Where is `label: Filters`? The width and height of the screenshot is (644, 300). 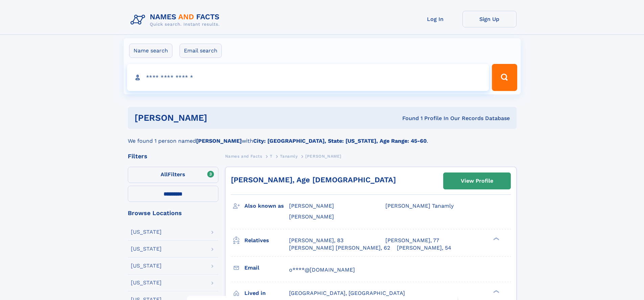
label: Filters is located at coordinates (173, 175).